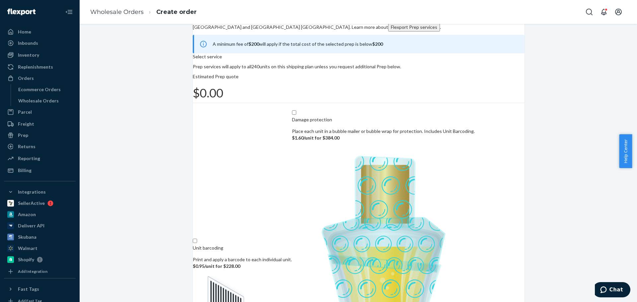 Image resolution: width=637 pixels, height=302 pixels. What do you see at coordinates (294, 113) in the screenshot?
I see `input: Damage protectionPlace each unit in a bubble mailer or bubble wrap for protection. Includes Unit ...` at bounding box center [294, 113].